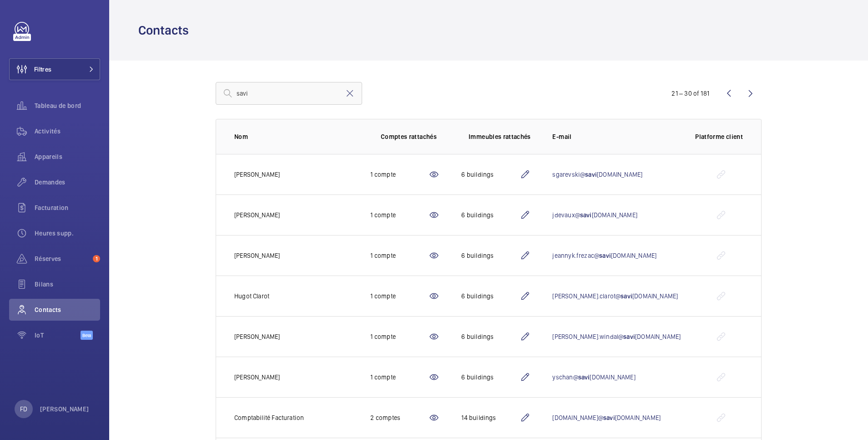  What do you see at coordinates (166, 30) in the screenshot?
I see `h1: Contacts` at bounding box center [166, 30].